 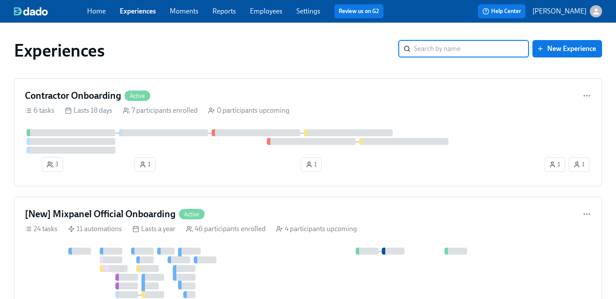 What do you see at coordinates (266, 11) in the screenshot?
I see `a: Employees` at bounding box center [266, 11].